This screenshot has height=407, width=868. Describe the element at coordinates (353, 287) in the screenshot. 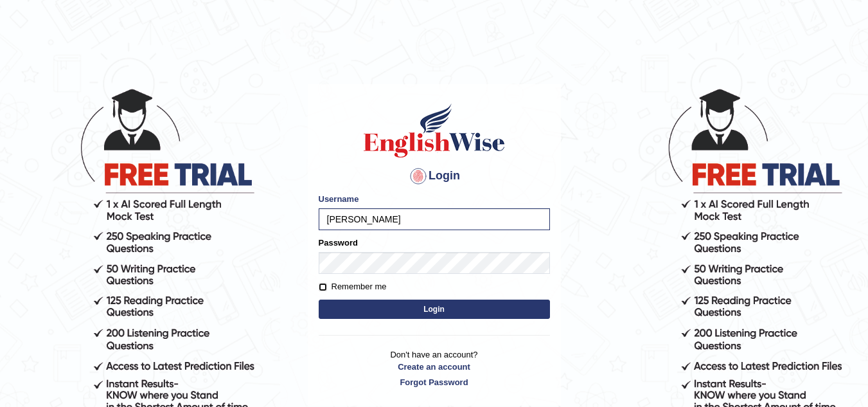

I see `label: Remember me` at that location.